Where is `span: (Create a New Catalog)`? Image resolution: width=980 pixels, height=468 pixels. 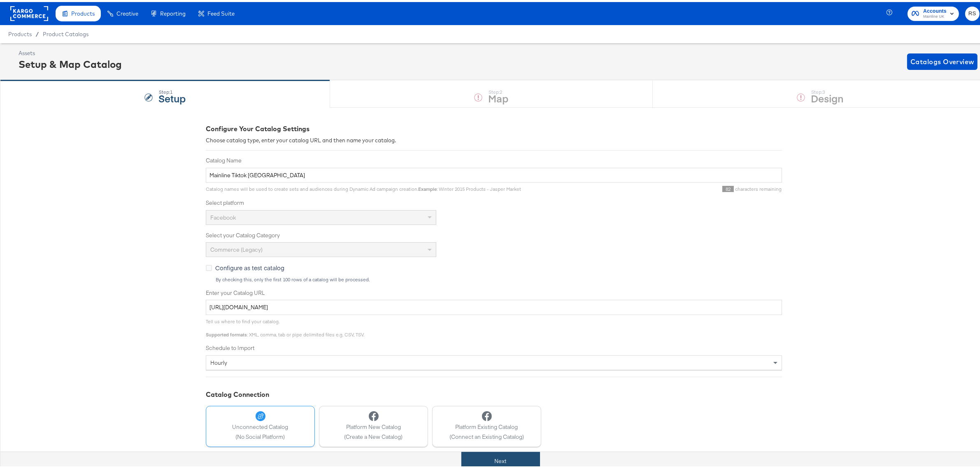
span: (Create a New Catalog) is located at coordinates (374, 435).